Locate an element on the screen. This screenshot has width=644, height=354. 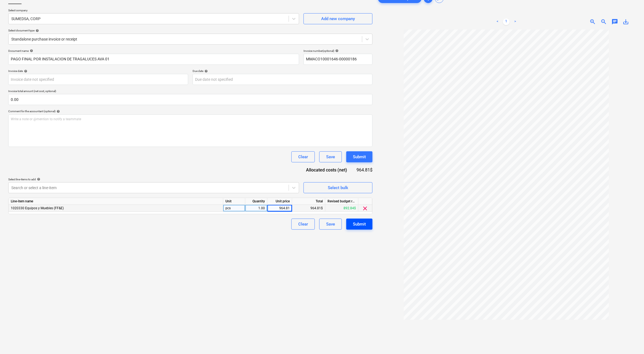
div: Document name is located at coordinates (154, 51).